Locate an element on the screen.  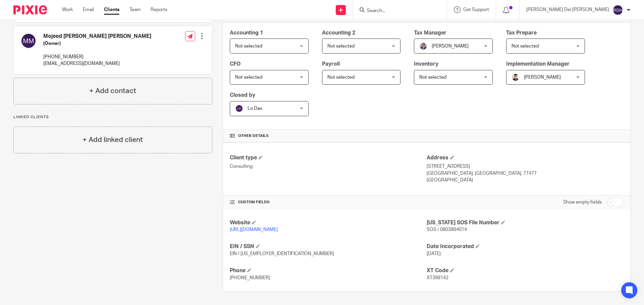
h4: CUSTOM FIELDS is located at coordinates (328, 202).